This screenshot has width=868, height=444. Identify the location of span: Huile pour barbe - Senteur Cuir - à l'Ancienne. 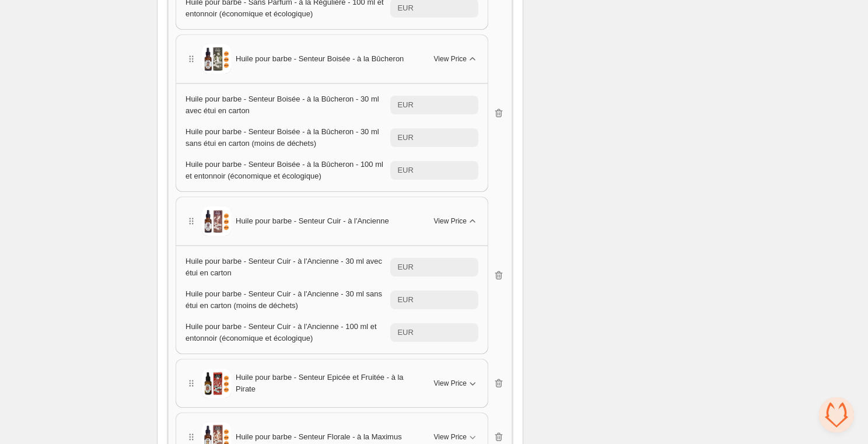
(312, 222).